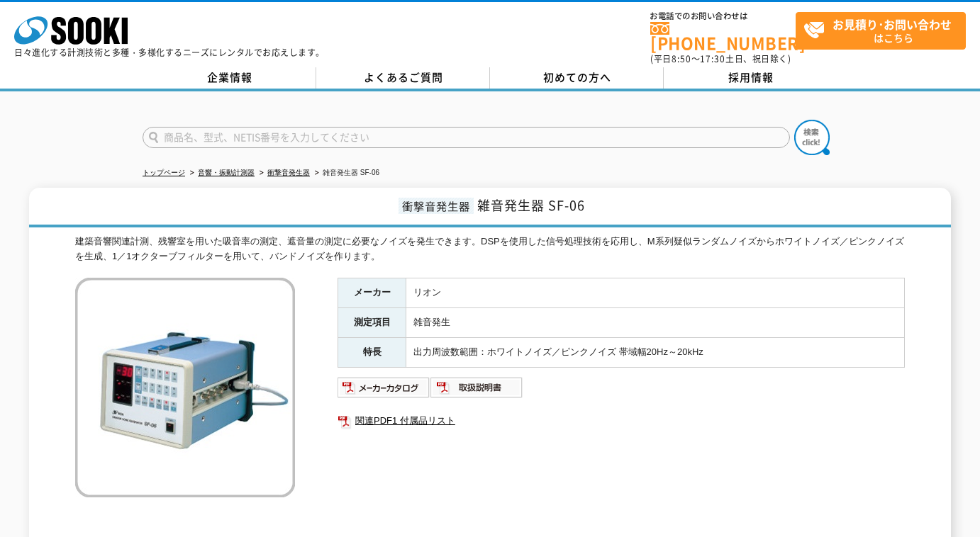 The height and width of the screenshot is (537, 980). I want to click on span: 8:50, so click(681, 59).